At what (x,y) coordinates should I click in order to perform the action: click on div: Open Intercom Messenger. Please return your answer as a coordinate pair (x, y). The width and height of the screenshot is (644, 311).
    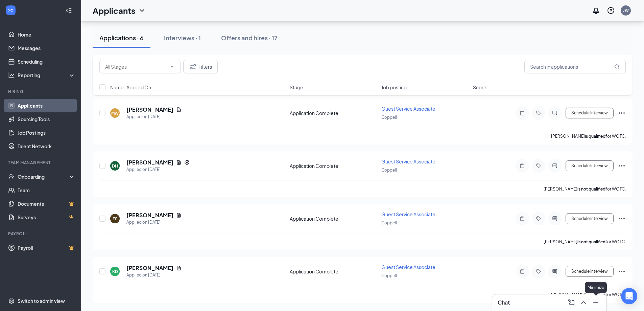
    Looking at the image, I should click on (629, 296).